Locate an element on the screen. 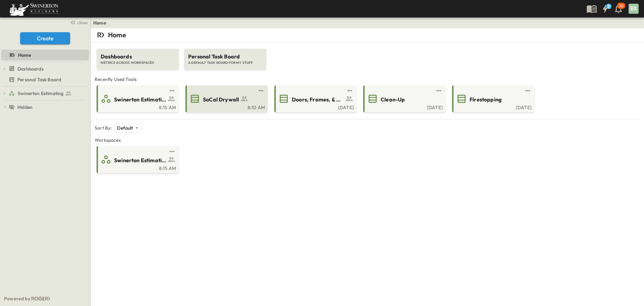 The width and height of the screenshot is (644, 306). a: SoCal Drywall is located at coordinates (226, 99).